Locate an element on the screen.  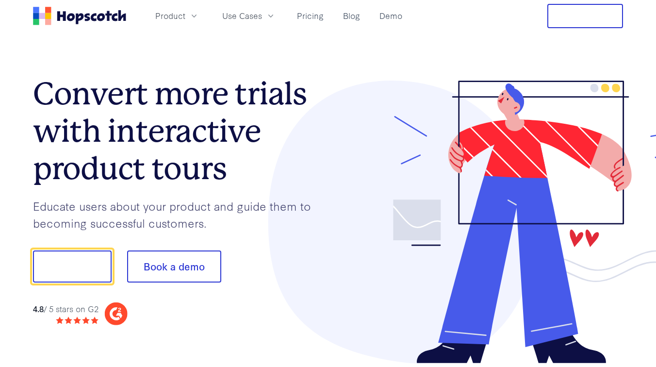
a: Blog is located at coordinates (351, 16).